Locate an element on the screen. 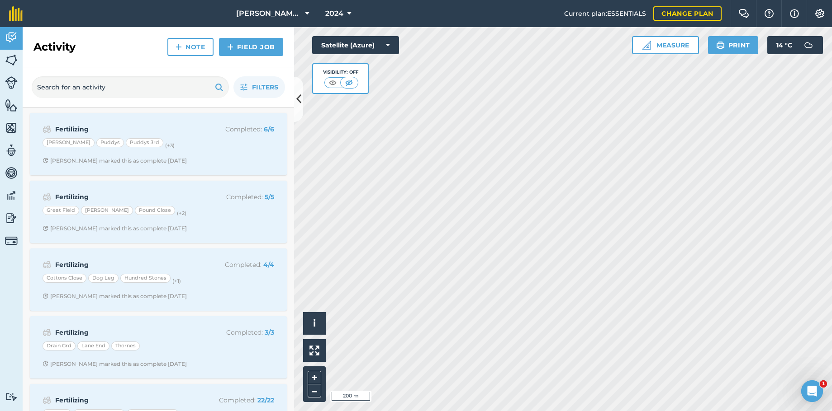 This screenshot has height=411, width=832. div: Great Field is located at coordinates (61, 211).